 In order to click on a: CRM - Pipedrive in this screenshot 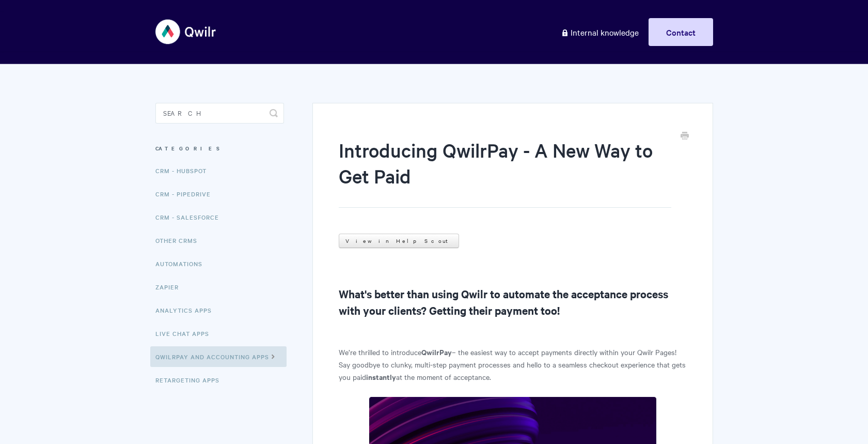, I will do `click(187, 194)`.